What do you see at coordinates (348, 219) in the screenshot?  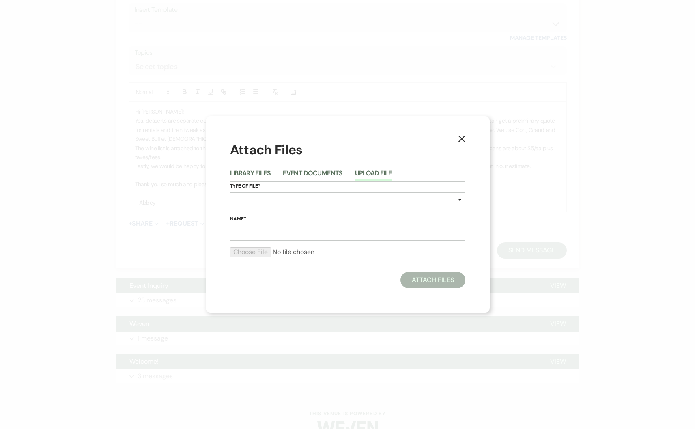 I see `label: Name*` at bounding box center [348, 219].